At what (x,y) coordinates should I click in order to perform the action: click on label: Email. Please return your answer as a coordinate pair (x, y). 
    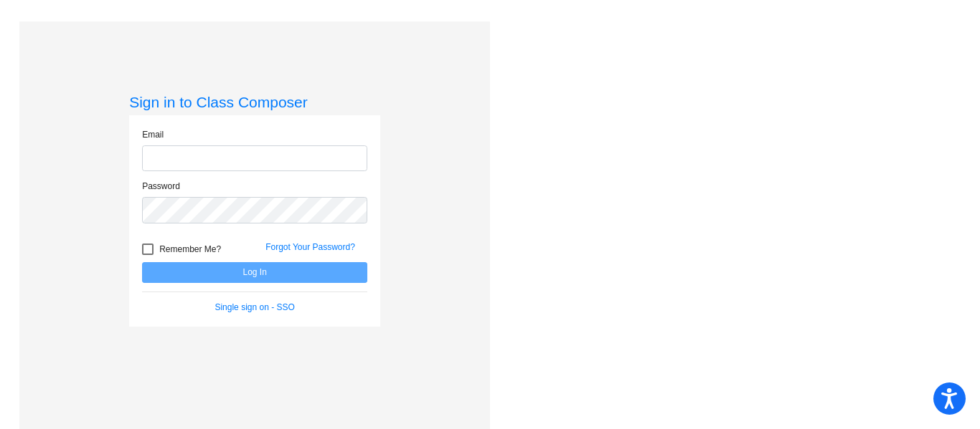
    Looking at the image, I should click on (153, 134).